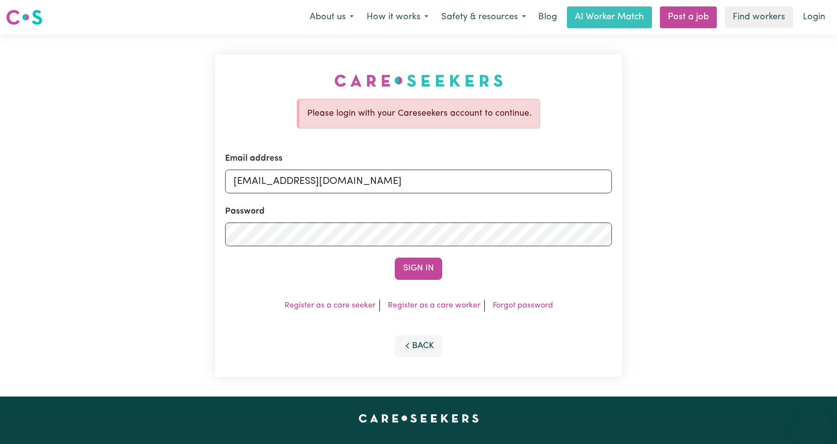  Describe the element at coordinates (688, 17) in the screenshot. I see `a: Post a job` at that location.